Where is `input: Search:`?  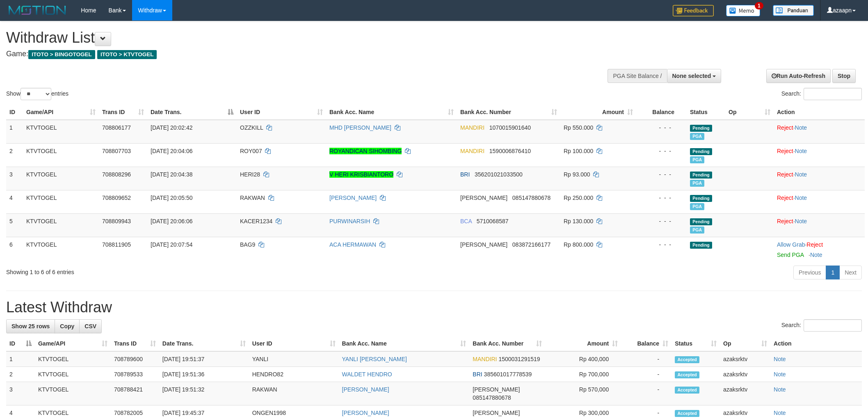
input: Search: is located at coordinates (832, 94).